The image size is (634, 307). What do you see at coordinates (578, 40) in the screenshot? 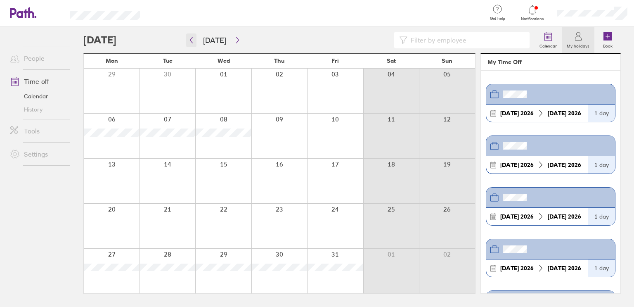
I see `a: My holidays` at bounding box center [578, 40].